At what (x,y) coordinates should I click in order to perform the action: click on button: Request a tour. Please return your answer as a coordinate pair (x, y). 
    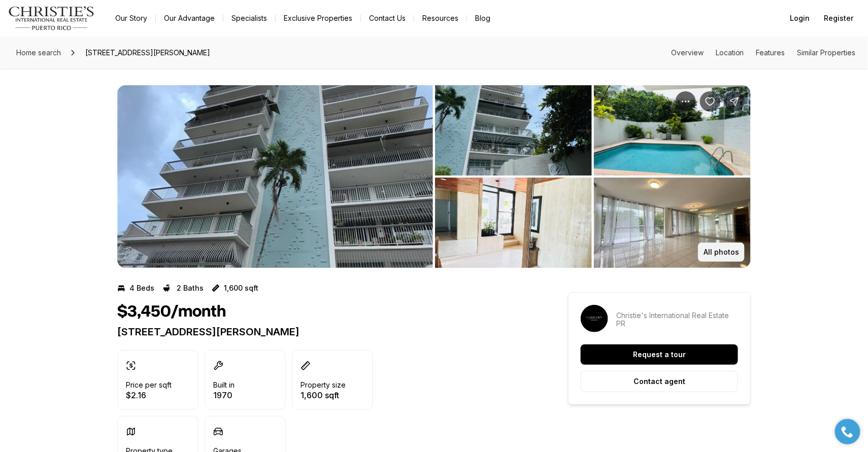
    Looking at the image, I should click on (660, 354).